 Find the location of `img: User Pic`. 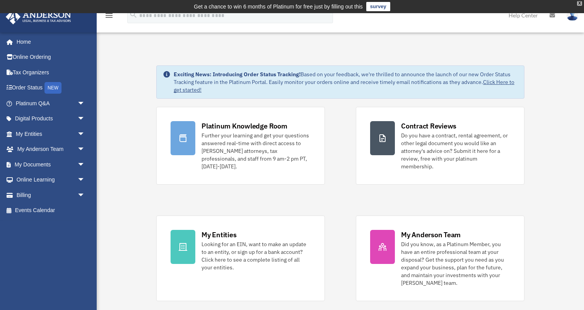

img: User Pic is located at coordinates (572, 15).